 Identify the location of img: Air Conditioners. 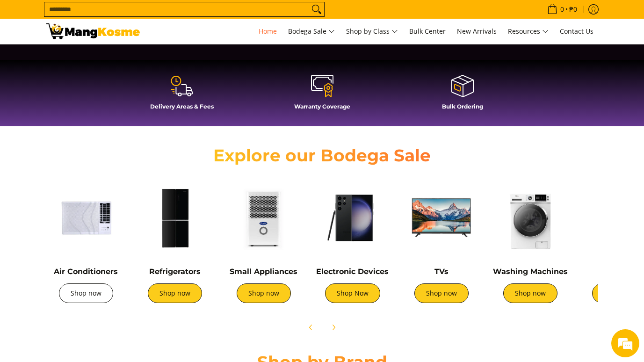
(86, 218).